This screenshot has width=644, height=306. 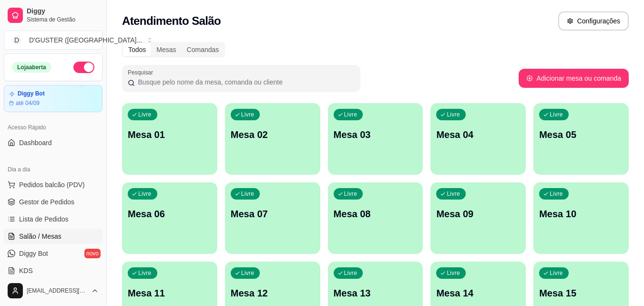 I want to click on span: Dashboard, so click(x=35, y=143).